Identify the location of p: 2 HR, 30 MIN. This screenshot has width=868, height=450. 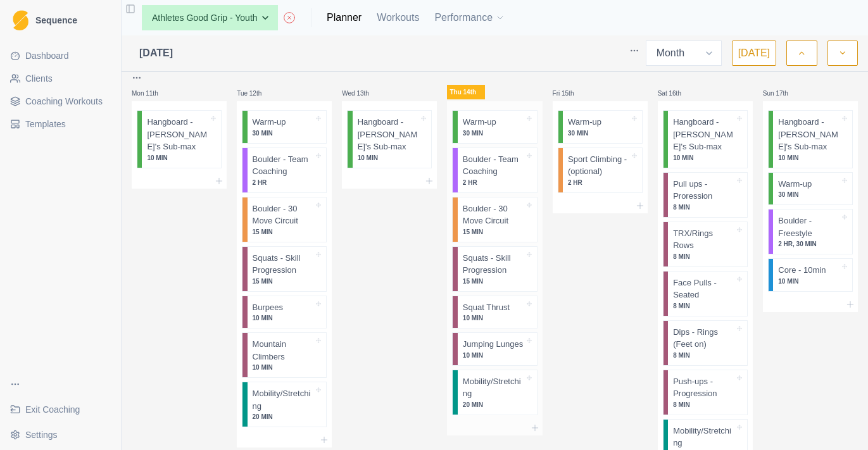
(808, 243).